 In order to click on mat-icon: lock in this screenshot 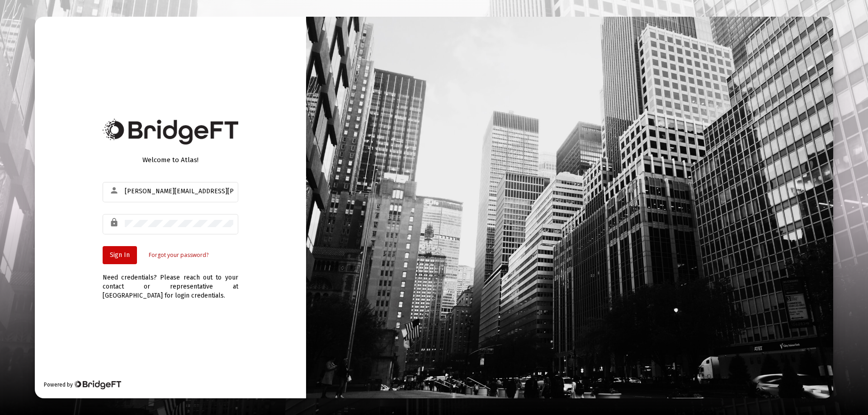, I will do `click(115, 222)`.